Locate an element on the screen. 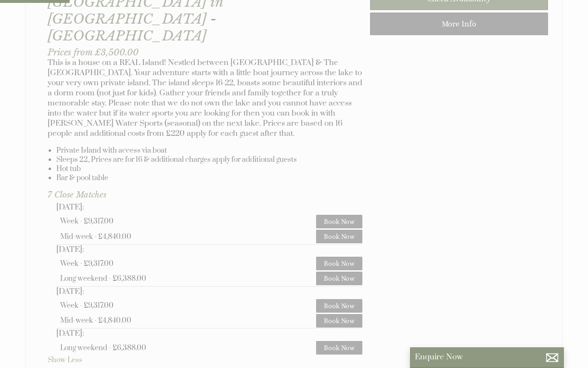  li: Bar & pool table is located at coordinates (209, 178).